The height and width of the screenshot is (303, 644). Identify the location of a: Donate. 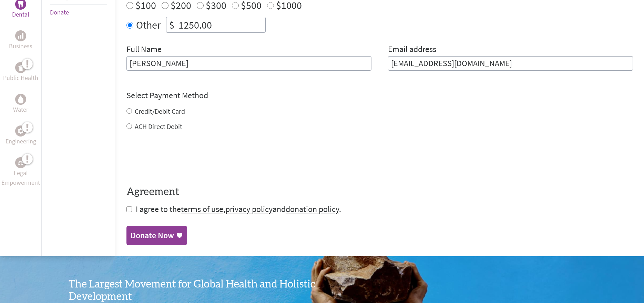
(60, 12).